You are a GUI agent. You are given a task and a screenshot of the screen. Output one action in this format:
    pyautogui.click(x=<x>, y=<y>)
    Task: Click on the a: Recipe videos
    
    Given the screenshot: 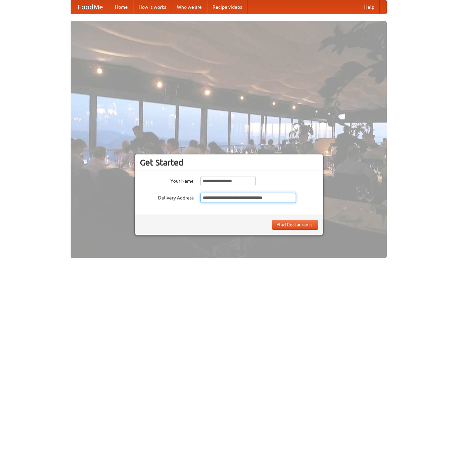 What is the action you would take?
    pyautogui.click(x=227, y=7)
    